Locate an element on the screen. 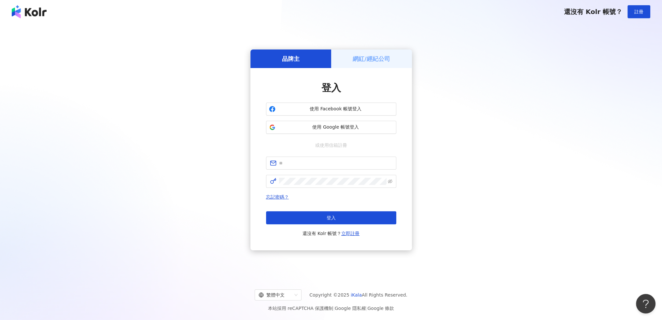  a: 忘記密碼？ is located at coordinates (277, 197).